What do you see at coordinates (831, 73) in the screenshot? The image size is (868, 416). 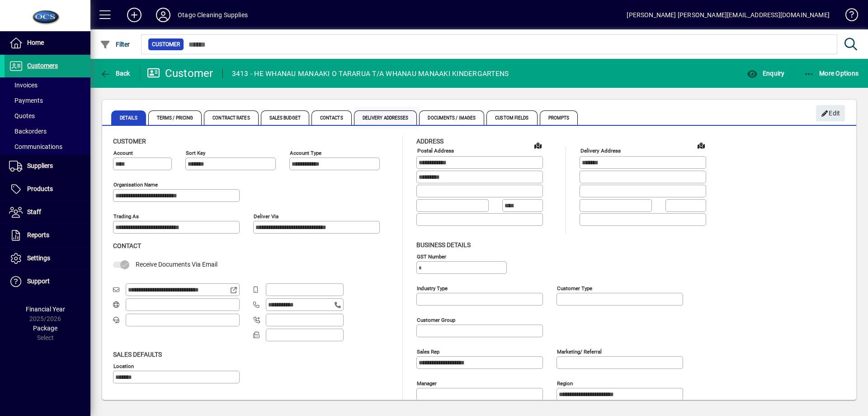 I see `span: More Options` at bounding box center [831, 73].